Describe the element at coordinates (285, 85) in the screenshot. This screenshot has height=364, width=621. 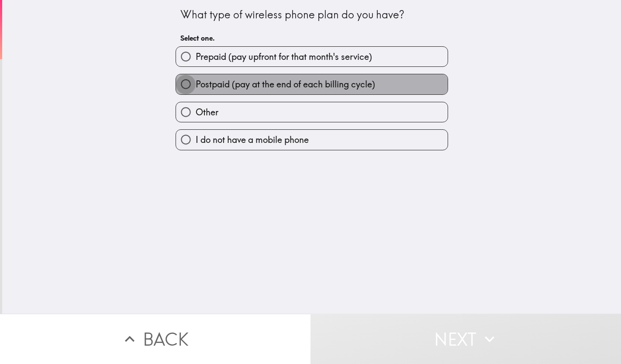
I see `span: Postpaid (pay at the end of each billing cycle)` at that location.